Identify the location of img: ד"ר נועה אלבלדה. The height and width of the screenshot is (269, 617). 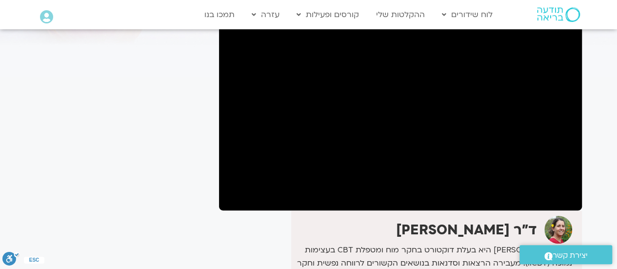
(558, 229).